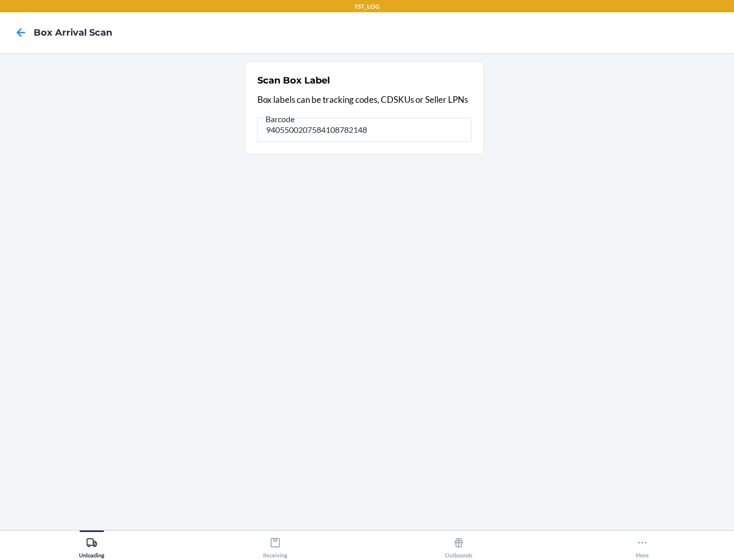  Describe the element at coordinates (73, 32) in the screenshot. I see `h4: Box Arrival Scan` at that location.